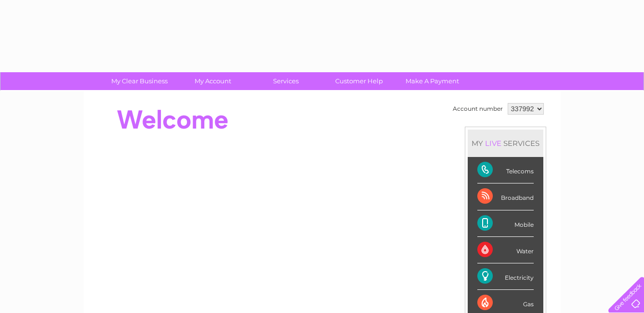 The height and width of the screenshot is (313, 644). What do you see at coordinates (359, 81) in the screenshot?
I see `a: Customer Help` at bounding box center [359, 81].